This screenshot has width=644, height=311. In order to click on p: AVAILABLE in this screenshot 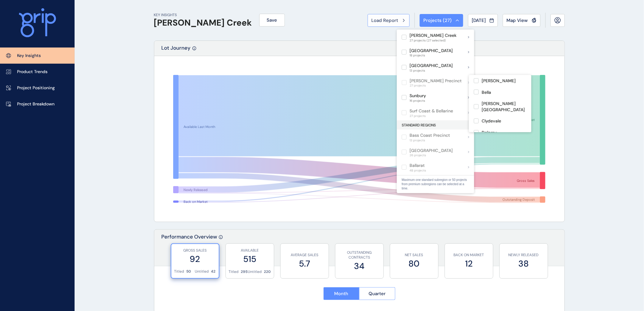, I will do `click(250, 250)`.